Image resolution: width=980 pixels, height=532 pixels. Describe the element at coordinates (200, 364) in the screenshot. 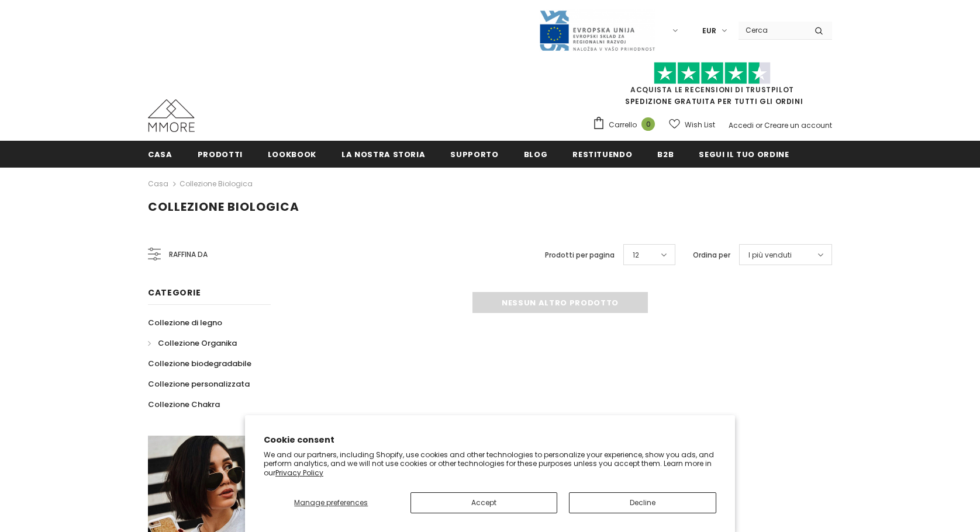

I see `span: Collezione biodegradabile` at that location.